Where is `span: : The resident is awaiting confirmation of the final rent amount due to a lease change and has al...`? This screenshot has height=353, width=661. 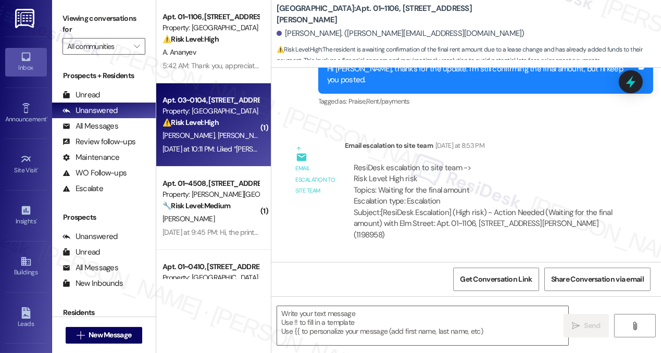 span: : The resident is awaiting confirmation of the final rent amount due to a lease change and has al... is located at coordinates (469, 55).